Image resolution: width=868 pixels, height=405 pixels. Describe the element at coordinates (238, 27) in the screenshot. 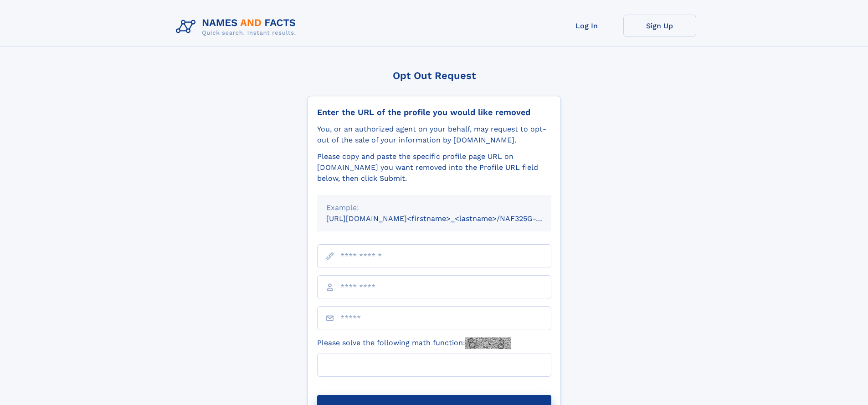

I see `img: Logo Names and Facts` at that location.